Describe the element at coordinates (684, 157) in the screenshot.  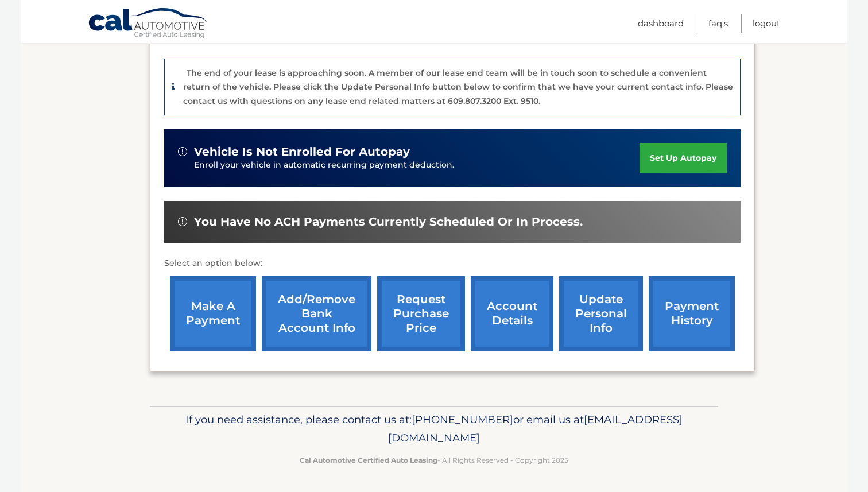
I see `a: set up autopay` at that location.